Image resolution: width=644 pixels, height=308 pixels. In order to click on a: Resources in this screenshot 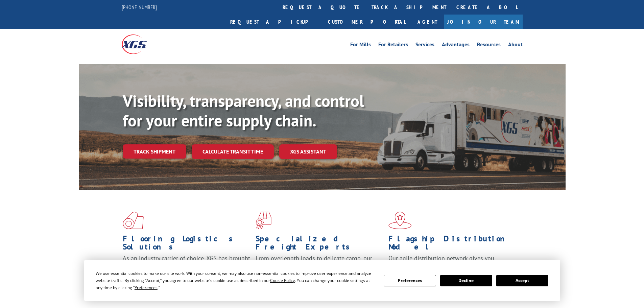, I will do `click(489, 46)`.